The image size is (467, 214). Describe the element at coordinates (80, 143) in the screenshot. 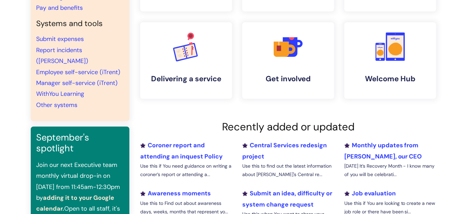

I see `h3: September's spotlight` at that location.